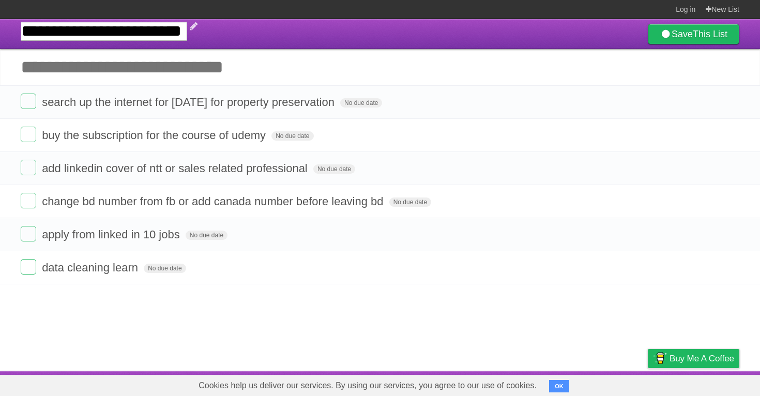  What do you see at coordinates (559, 386) in the screenshot?
I see `button: OK` at bounding box center [559, 386].